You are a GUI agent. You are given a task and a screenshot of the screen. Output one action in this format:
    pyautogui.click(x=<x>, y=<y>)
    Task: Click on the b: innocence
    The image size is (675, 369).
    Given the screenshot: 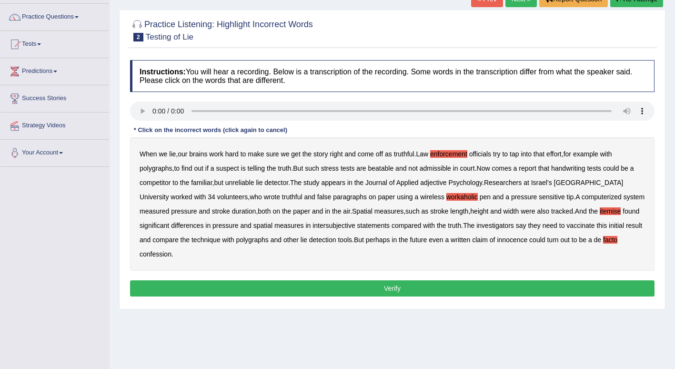 What is the action you would take?
    pyautogui.click(x=512, y=240)
    